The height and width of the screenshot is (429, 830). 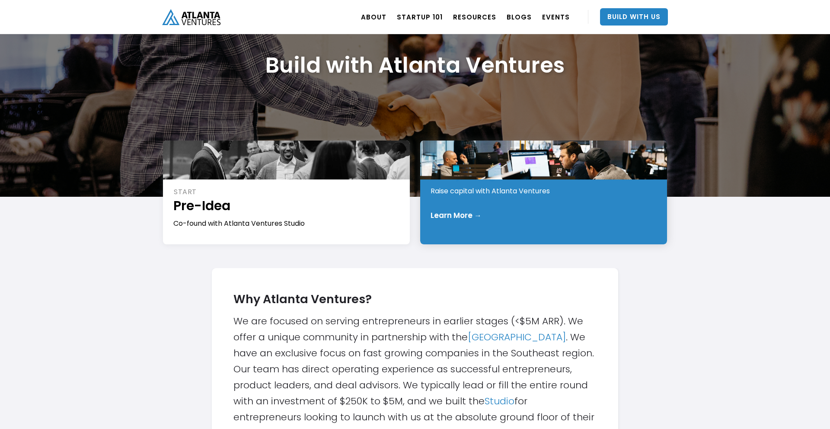 I want to click on a: EVENTS, so click(x=556, y=17).